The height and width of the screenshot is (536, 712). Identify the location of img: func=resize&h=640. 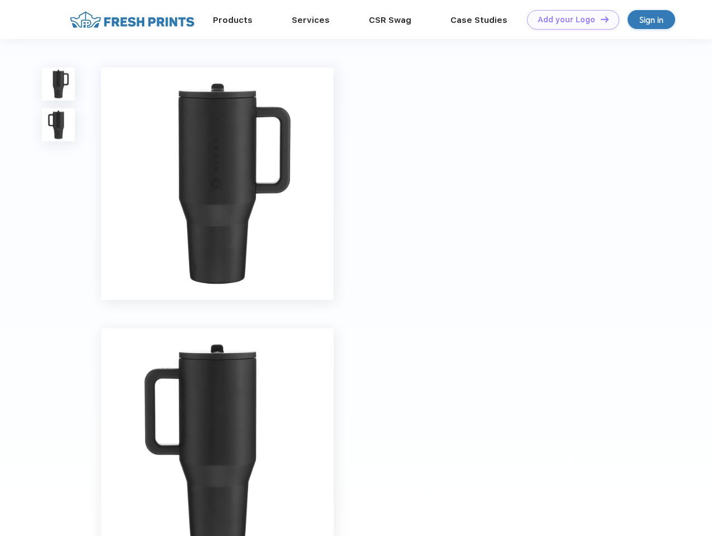
(217, 184).